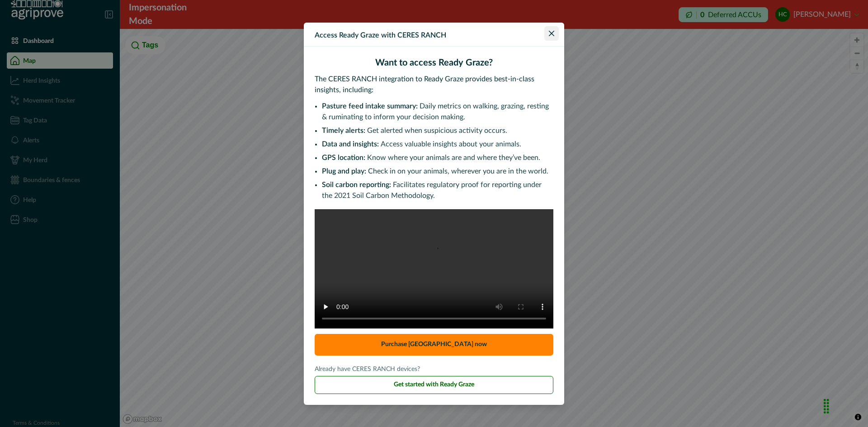  I want to click on span: Timely alerts:, so click(344, 130).